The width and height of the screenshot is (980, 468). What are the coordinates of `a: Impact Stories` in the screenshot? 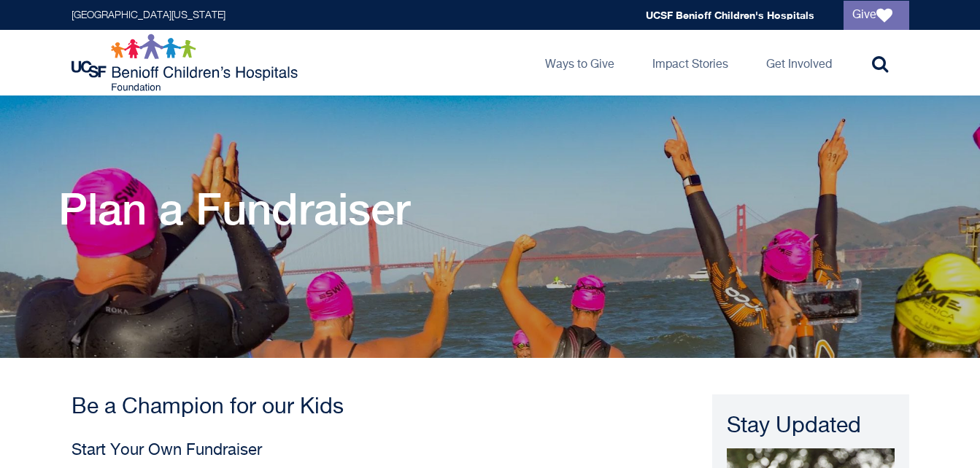 It's located at (691, 62).